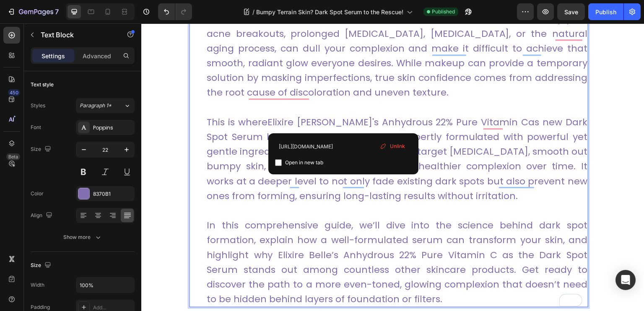 Image resolution: width=644 pixels, height=311 pixels. What do you see at coordinates (343, 147) in the screenshot?
I see `input: Paste link here` at bounding box center [343, 147].